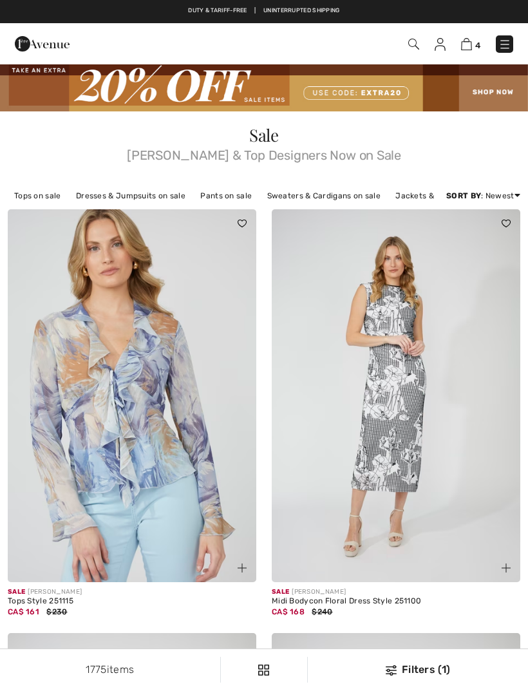  Describe the element at coordinates (440, 44) in the screenshot. I see `img: My Info` at that location.